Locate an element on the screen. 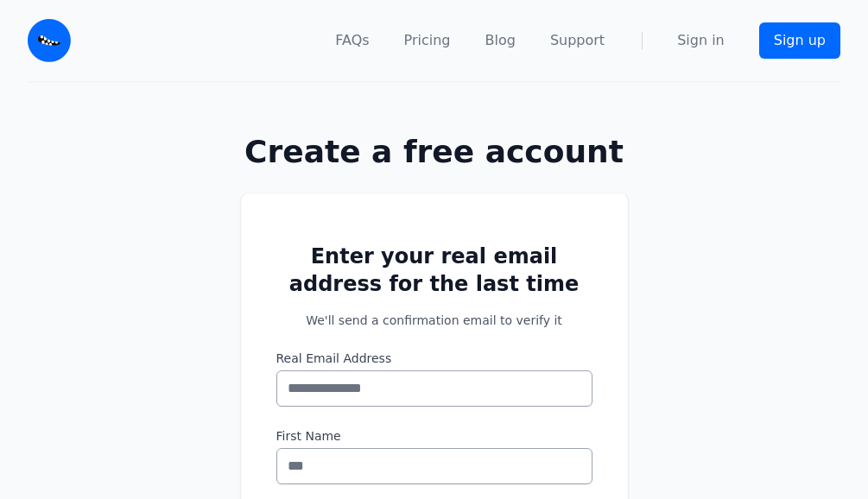 This screenshot has height=499, width=868. label: First Name is located at coordinates (435, 436).